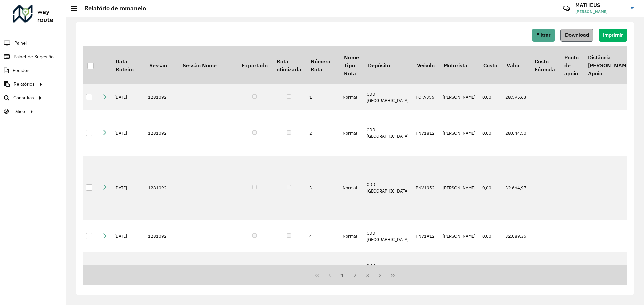  I want to click on td: VUC0002, so click(426, 269).